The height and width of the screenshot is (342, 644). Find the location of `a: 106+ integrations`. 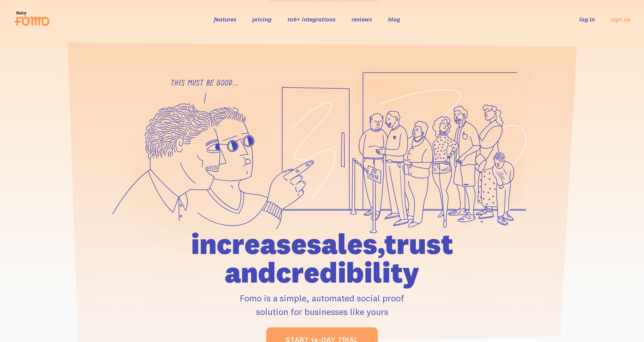

a: 106+ integrations is located at coordinates (311, 19).